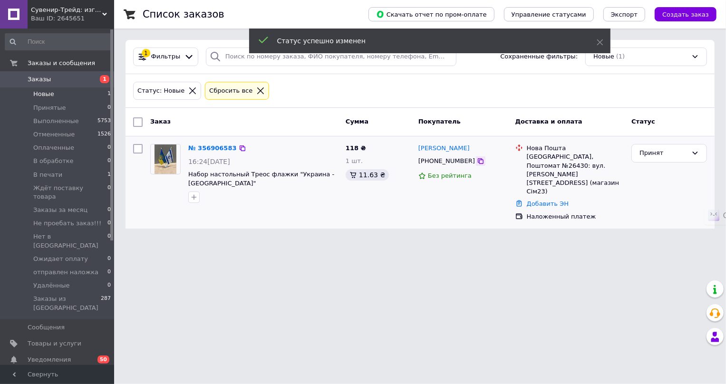 This screenshot has width=726, height=384. I want to click on span: Заказы и сообщения, so click(61, 63).